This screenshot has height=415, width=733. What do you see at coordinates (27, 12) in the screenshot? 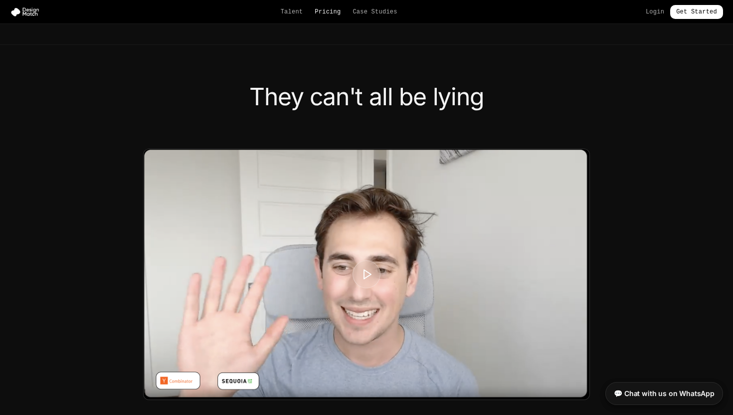
I see `img: Design Match` at bounding box center [27, 12].